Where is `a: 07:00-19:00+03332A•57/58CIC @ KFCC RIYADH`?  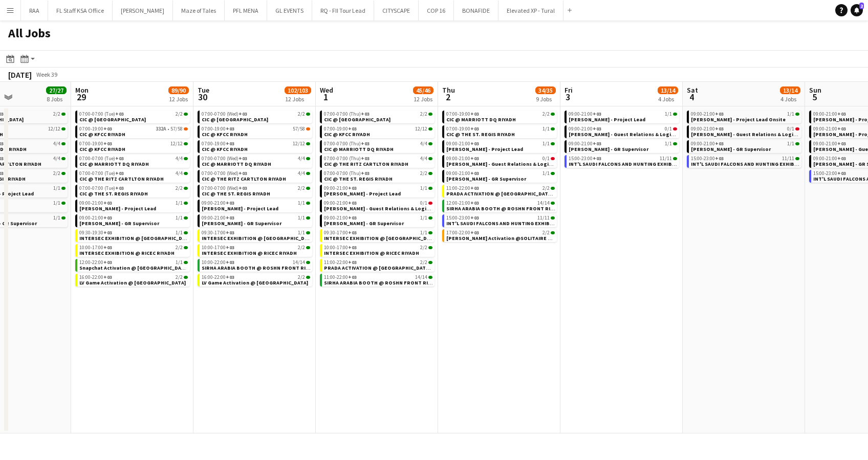
a: 07:00-19:00+03332A•57/58CIC @ KFCC RIYADH is located at coordinates (134, 131).